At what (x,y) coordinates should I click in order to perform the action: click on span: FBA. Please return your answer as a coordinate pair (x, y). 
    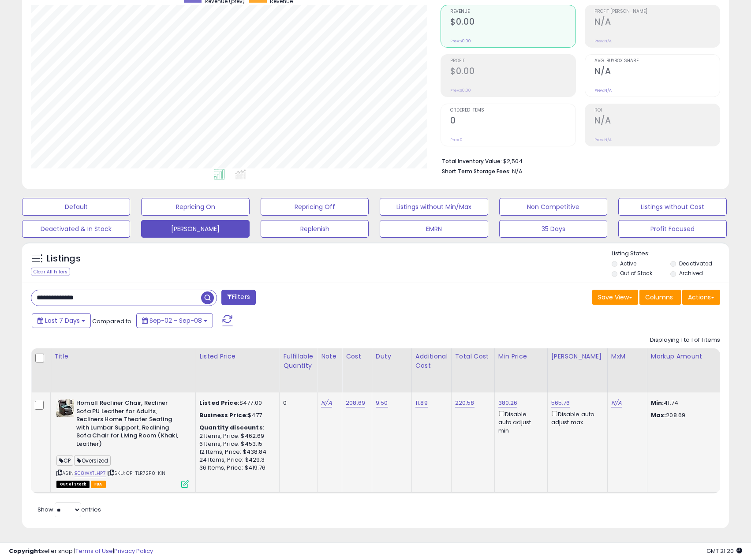
    Looking at the image, I should click on (98, 484).